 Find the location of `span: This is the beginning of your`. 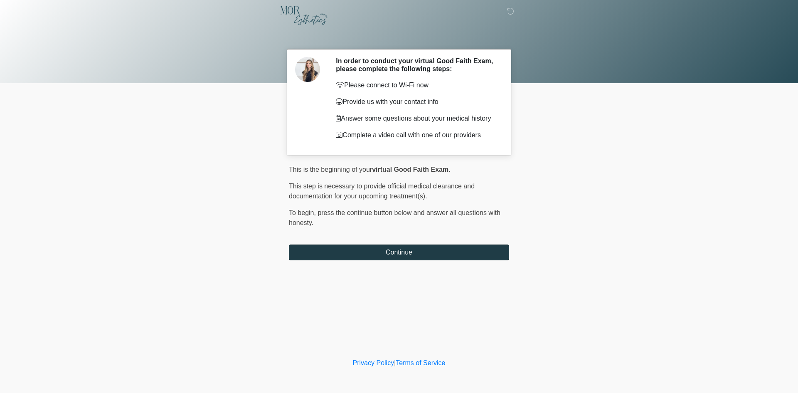

span: This is the beginning of your is located at coordinates (330, 169).